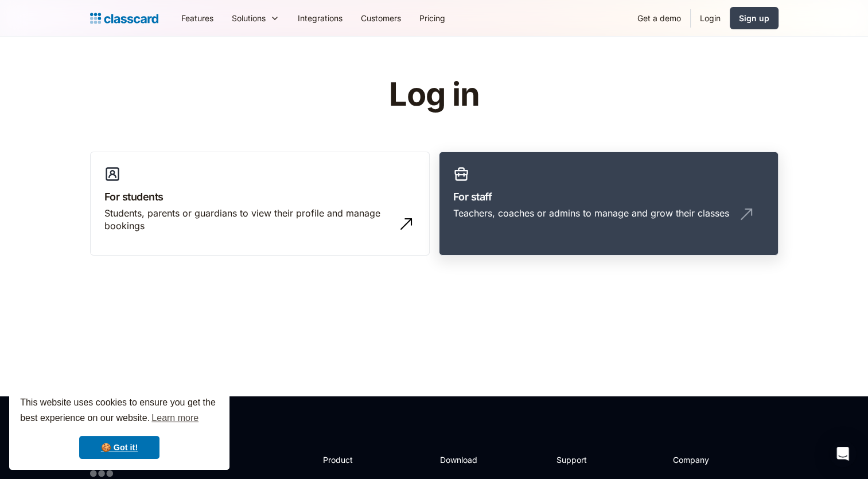 This screenshot has height=479, width=868. I want to click on a: Integrations, so click(320, 18).